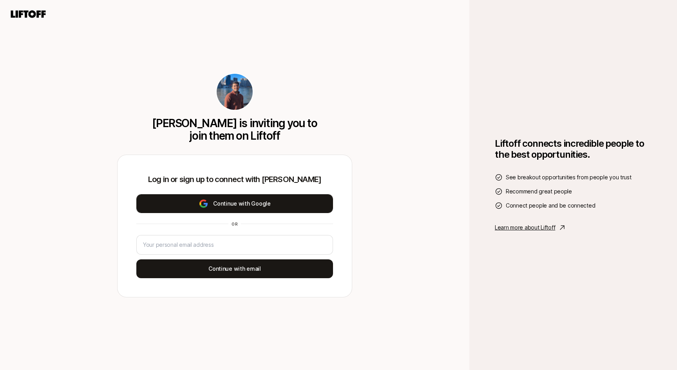 The width and height of the screenshot is (677, 370). Describe the element at coordinates (235, 245) in the screenshot. I see `input: Your personal email address` at that location.